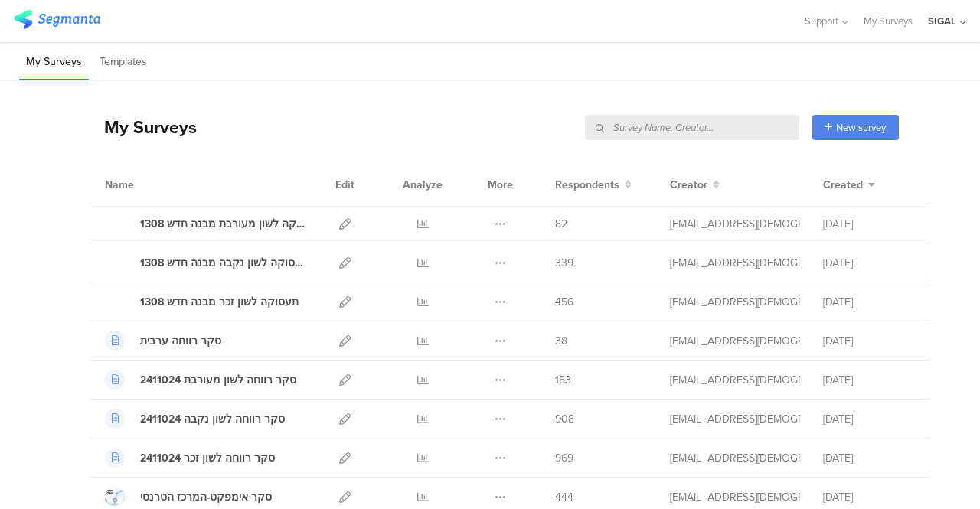  What do you see at coordinates (942, 21) in the screenshot?
I see `div: SIGAL` at bounding box center [942, 21].